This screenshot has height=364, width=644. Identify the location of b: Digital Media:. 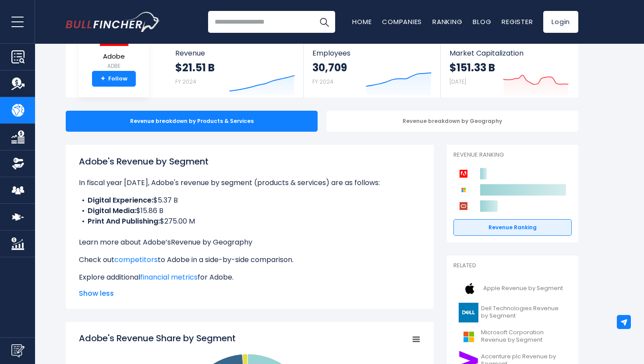
(111, 211).